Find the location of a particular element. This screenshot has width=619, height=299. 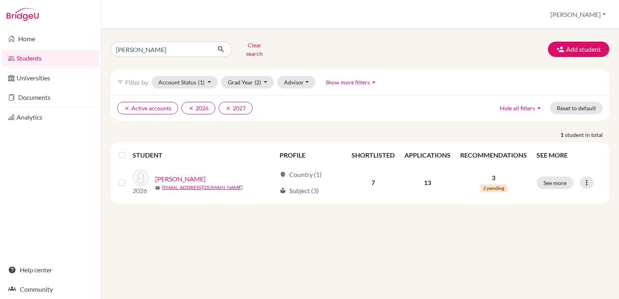

a: Community is located at coordinates (50, 289).